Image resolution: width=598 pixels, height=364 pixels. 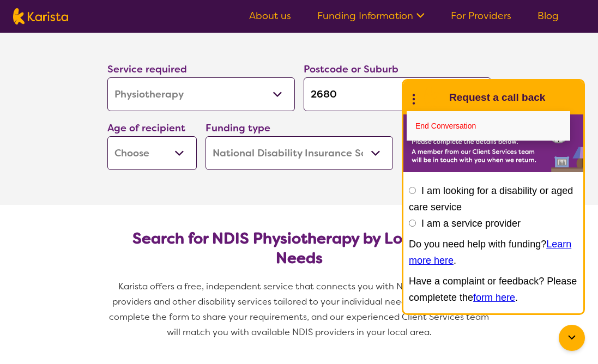 What do you see at coordinates (548, 16) in the screenshot?
I see `a: Blog` at bounding box center [548, 16].